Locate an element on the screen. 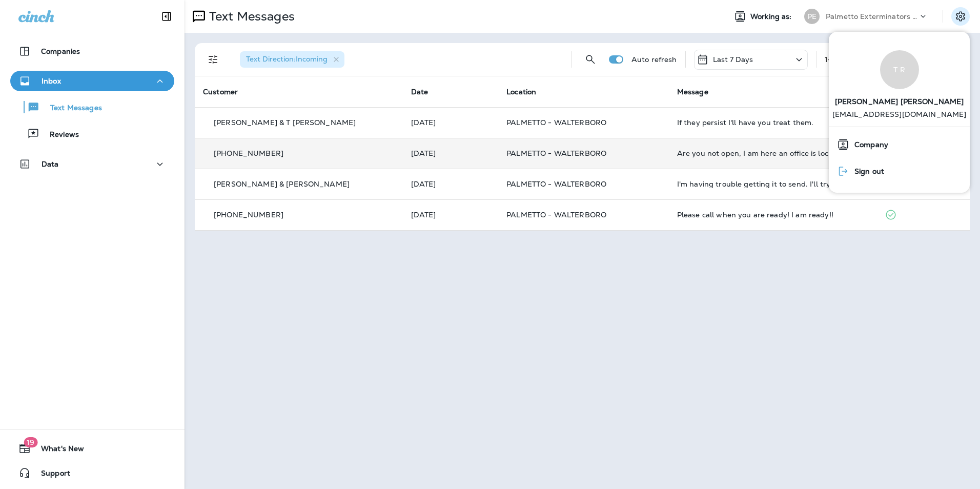  button: Search Messages is located at coordinates (591, 59).